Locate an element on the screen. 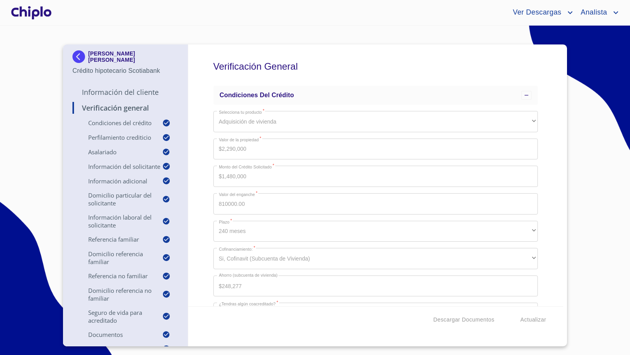  p: Documentos is located at coordinates (117, 334).